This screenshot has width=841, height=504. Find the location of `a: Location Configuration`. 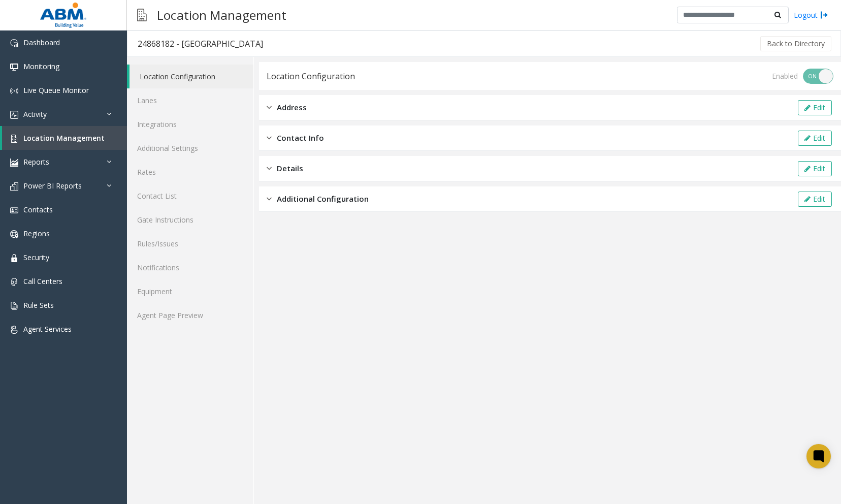

a: Location Configuration is located at coordinates (191, 76).